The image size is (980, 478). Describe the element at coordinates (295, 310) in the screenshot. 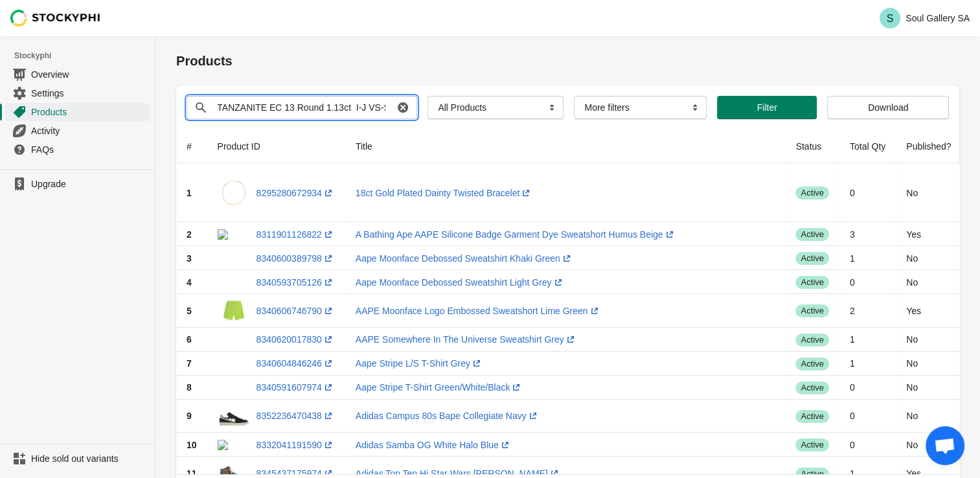

I see `a: 8340606746790(opens a new window)` at that location.